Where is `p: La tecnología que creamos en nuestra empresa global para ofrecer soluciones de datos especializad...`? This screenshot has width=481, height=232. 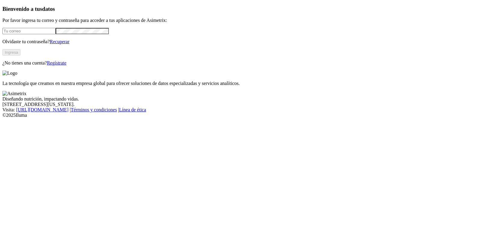 p: La tecnología que creamos en nuestra empresa global para ofrecer soluciones de datos especializad... is located at coordinates (240, 84).